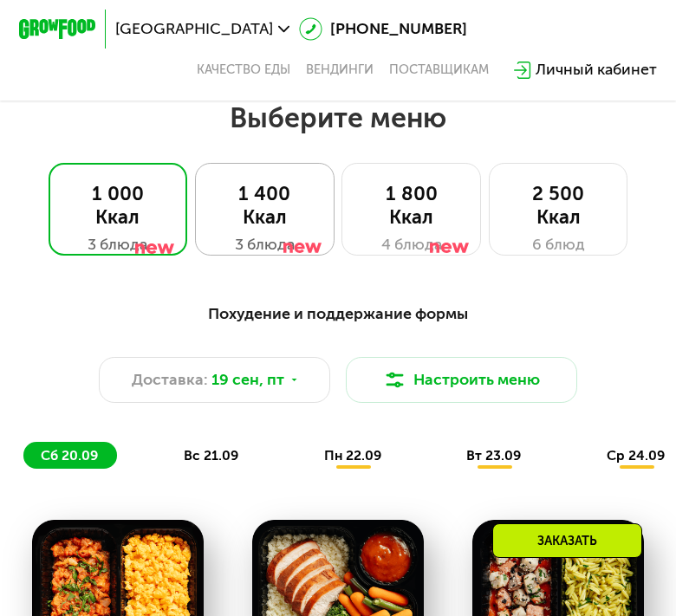  Describe the element at coordinates (559, 206) in the screenshot. I see `div: 2 500 Ккал` at that location.